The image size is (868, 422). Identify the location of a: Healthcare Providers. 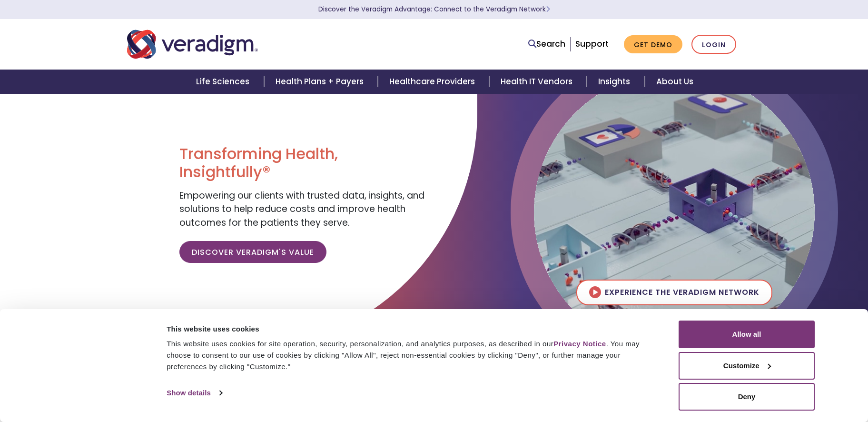
(434, 81).